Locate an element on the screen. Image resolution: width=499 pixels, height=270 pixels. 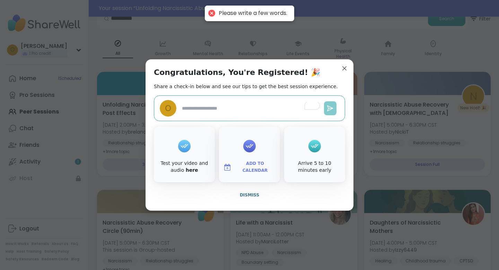
div: Please write a few words. is located at coordinates (253, 13).